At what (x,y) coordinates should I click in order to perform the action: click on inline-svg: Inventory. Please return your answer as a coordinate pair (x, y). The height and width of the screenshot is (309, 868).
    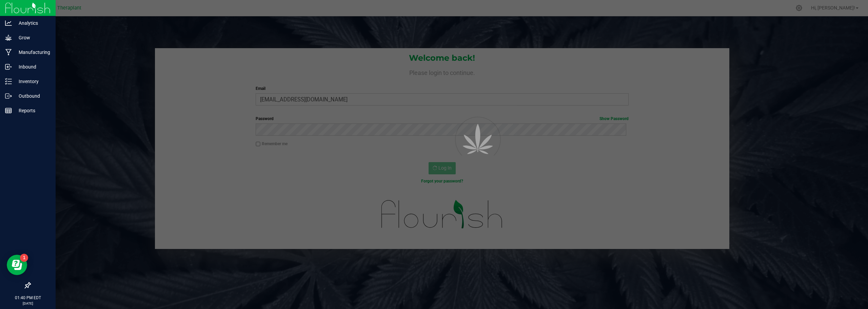
    Looking at the image, I should click on (8, 82).